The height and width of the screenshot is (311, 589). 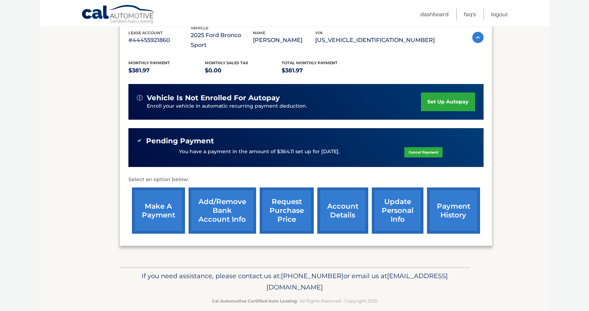 What do you see at coordinates (453, 211) in the screenshot?
I see `a: payment history` at bounding box center [453, 211].